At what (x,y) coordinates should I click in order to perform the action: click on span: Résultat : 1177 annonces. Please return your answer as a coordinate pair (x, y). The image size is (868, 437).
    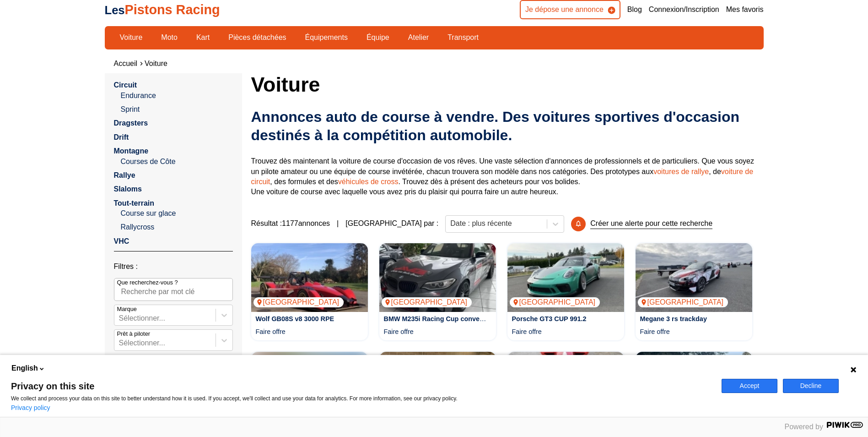
    Looking at the image, I should click on (290, 224).